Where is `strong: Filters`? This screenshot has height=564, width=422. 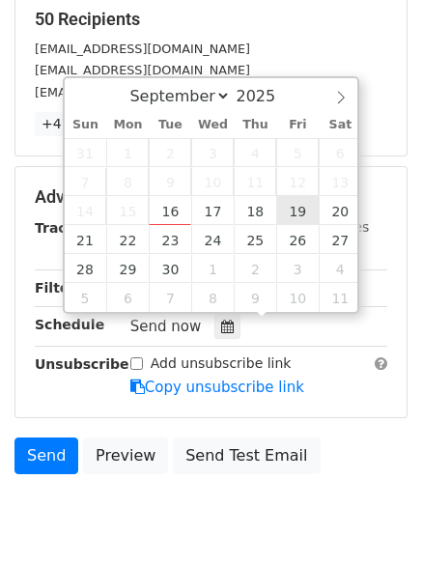 strong: Filters is located at coordinates (59, 288).